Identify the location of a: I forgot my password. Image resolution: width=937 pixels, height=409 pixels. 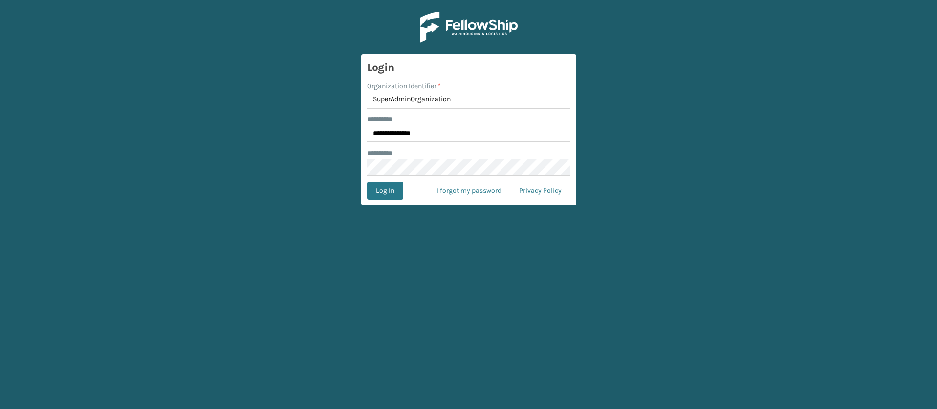
(469, 191).